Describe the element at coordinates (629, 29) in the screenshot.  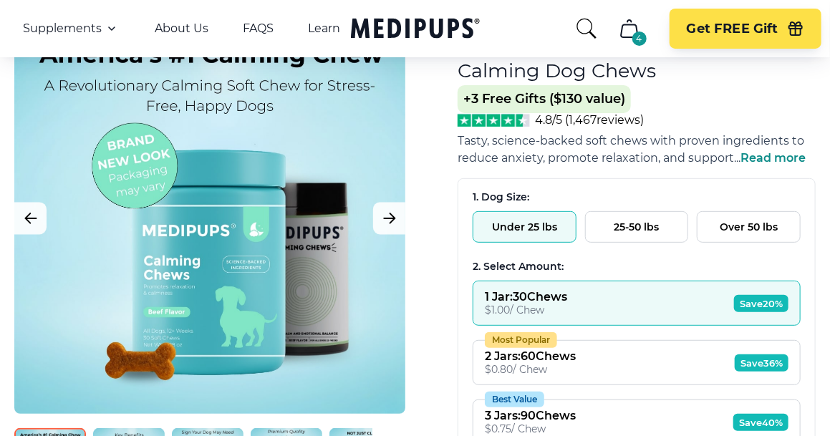
I see `button: cart` at that location.